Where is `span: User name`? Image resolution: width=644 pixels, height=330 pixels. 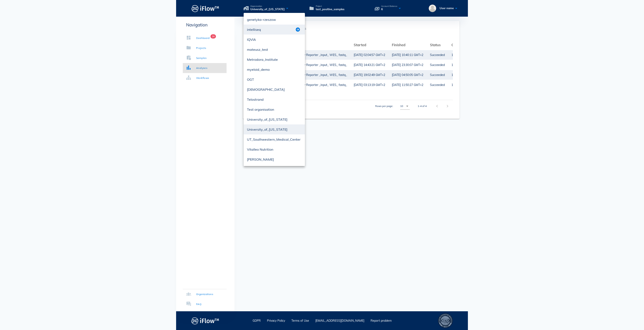 span: User name is located at coordinates (447, 8).